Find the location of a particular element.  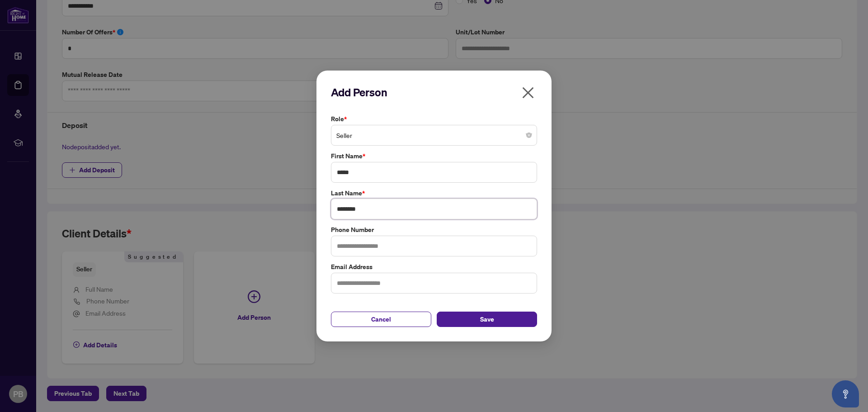

label: Phone Number is located at coordinates (434, 230).